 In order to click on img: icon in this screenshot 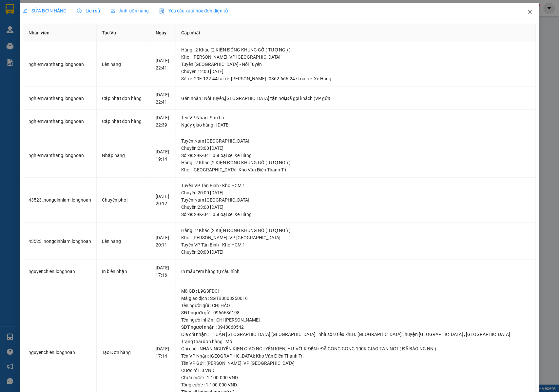, I will do `click(162, 11)`.